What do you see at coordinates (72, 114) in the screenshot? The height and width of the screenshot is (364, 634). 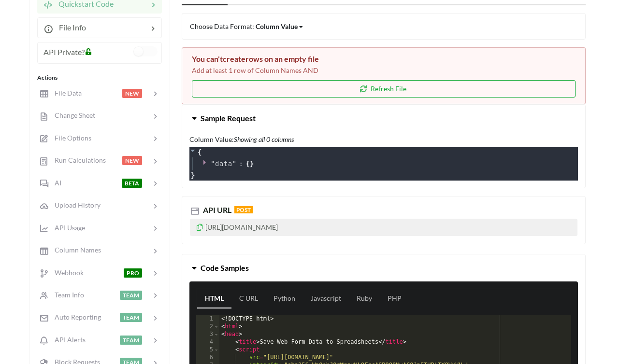 I see `span: Change Sheet` at bounding box center [72, 114].